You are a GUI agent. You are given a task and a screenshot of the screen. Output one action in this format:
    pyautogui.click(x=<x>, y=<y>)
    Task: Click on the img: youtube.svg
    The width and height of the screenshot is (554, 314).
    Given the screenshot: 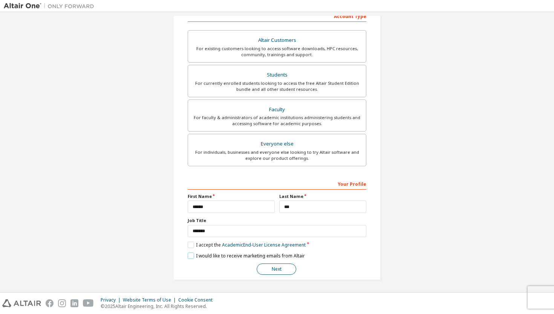 What is the action you would take?
    pyautogui.click(x=88, y=303)
    